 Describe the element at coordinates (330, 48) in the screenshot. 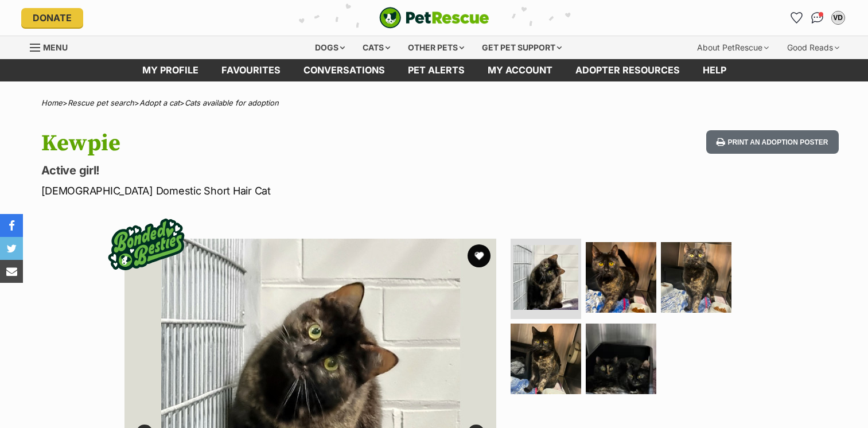

I see `div: Dogs` at that location.